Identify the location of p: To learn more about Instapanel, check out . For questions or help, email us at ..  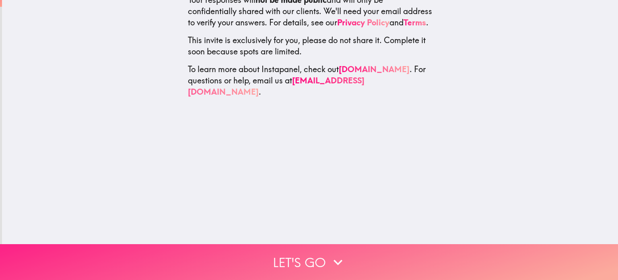
(310, 80).